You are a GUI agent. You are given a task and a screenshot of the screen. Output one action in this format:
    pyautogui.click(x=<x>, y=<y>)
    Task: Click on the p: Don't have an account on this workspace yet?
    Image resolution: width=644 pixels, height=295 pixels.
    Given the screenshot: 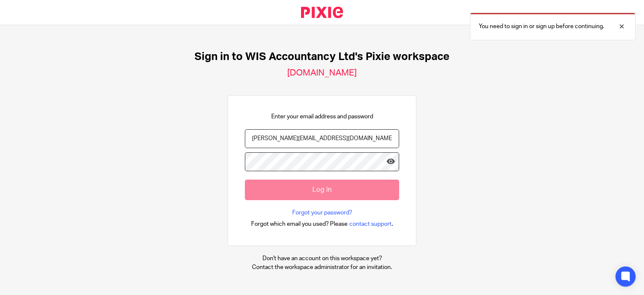 What is the action you would take?
    pyautogui.click(x=322, y=258)
    